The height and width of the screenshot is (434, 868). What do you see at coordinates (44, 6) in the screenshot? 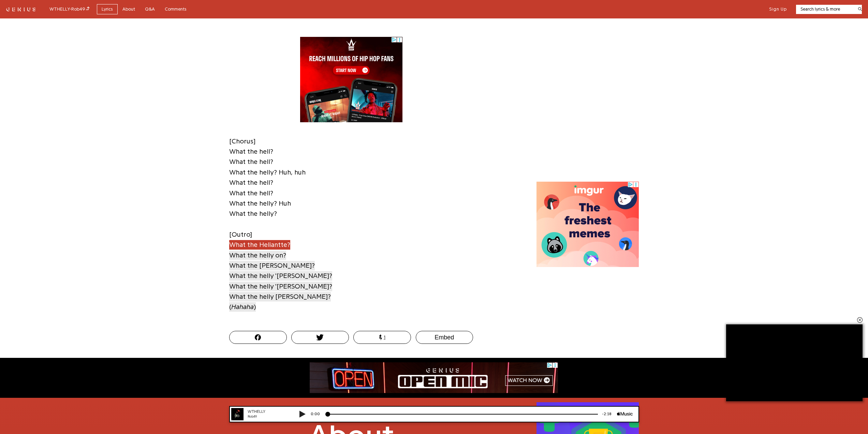
I see `div: WTHELLY` at bounding box center [44, 6].